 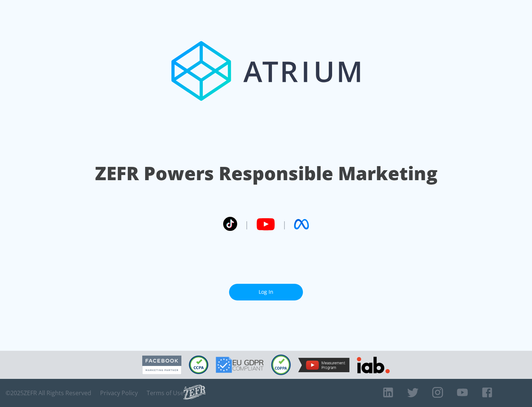 What do you see at coordinates (49, 392) in the screenshot?
I see `span: © 2025 ZEFR All Rights Reserved` at bounding box center [49, 392].